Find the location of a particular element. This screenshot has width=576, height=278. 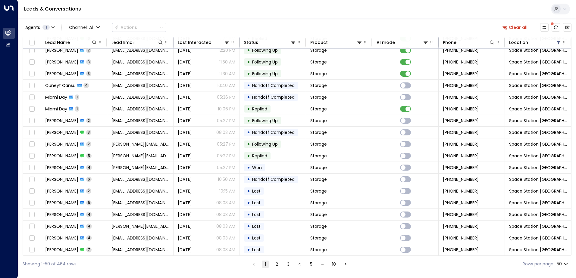

span: There are new threads available. Refresh the grid to view the latest updates. is located at coordinates (556, 27).